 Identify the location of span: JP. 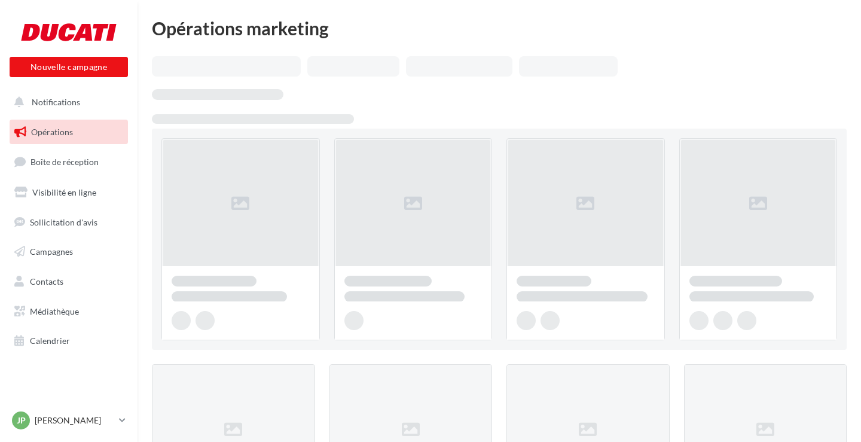
(21, 420).